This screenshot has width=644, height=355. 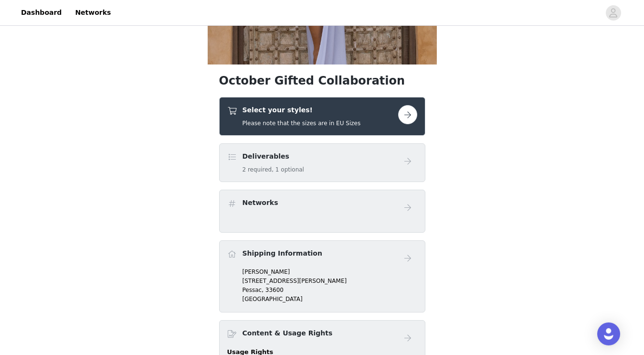 I want to click on a: Networks, so click(x=93, y=12).